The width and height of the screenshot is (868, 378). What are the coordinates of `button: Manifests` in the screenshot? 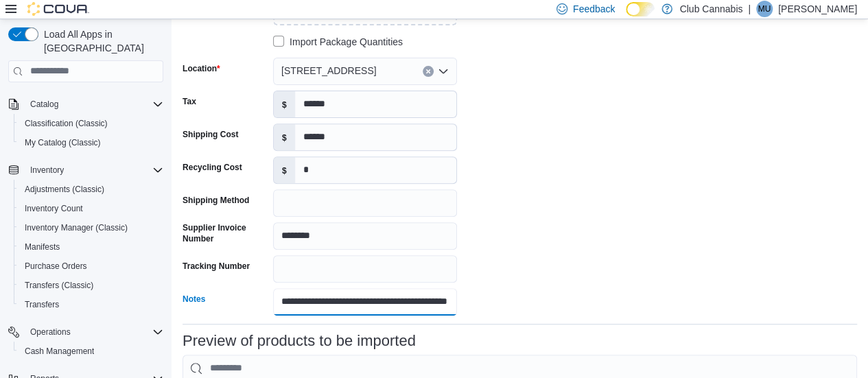 It's located at (91, 247).